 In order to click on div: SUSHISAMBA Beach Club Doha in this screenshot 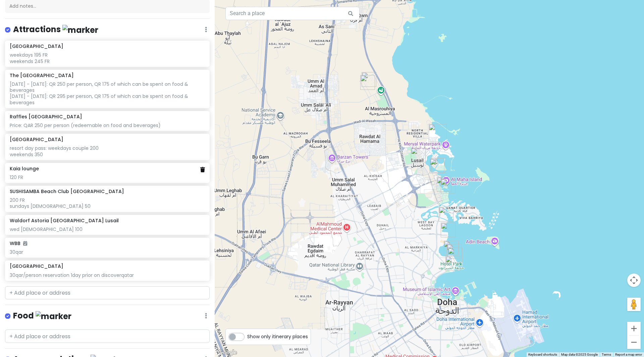, I will do `click(439, 165)`.